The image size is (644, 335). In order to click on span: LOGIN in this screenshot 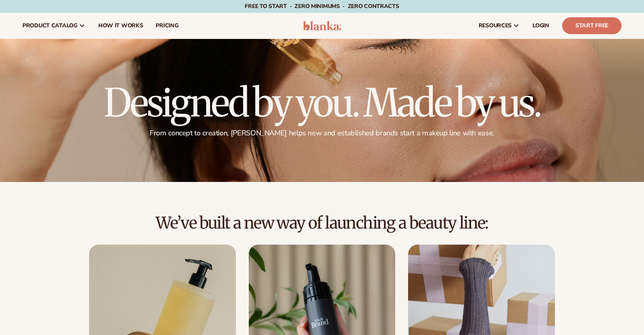, I will do `click(541, 26)`.